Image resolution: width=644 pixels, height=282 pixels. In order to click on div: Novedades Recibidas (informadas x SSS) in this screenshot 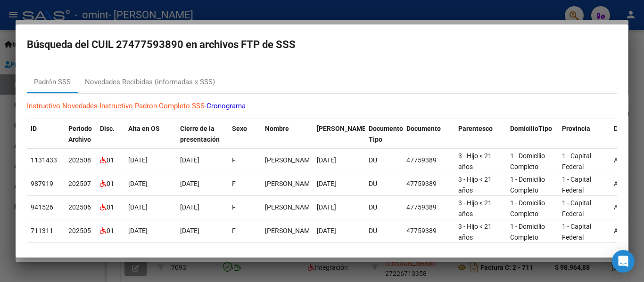, I will do `click(150, 82)`.